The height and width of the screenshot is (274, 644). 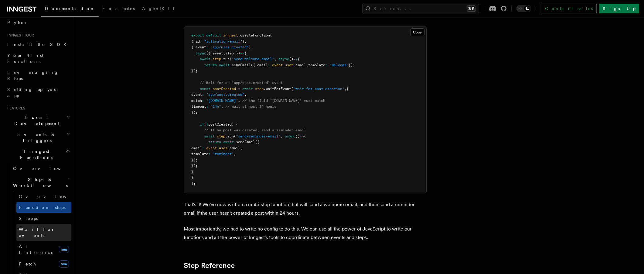 I want to click on button: Local Development, so click(x=38, y=120).